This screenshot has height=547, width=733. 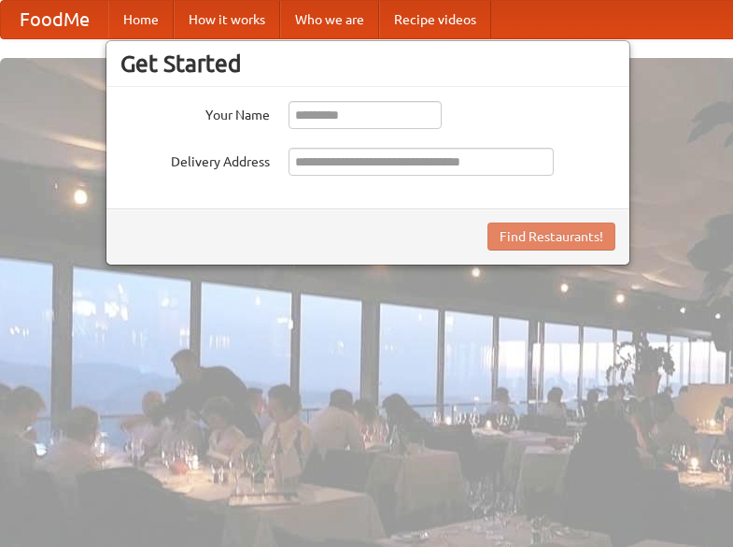 I want to click on a: How it works, so click(x=227, y=20).